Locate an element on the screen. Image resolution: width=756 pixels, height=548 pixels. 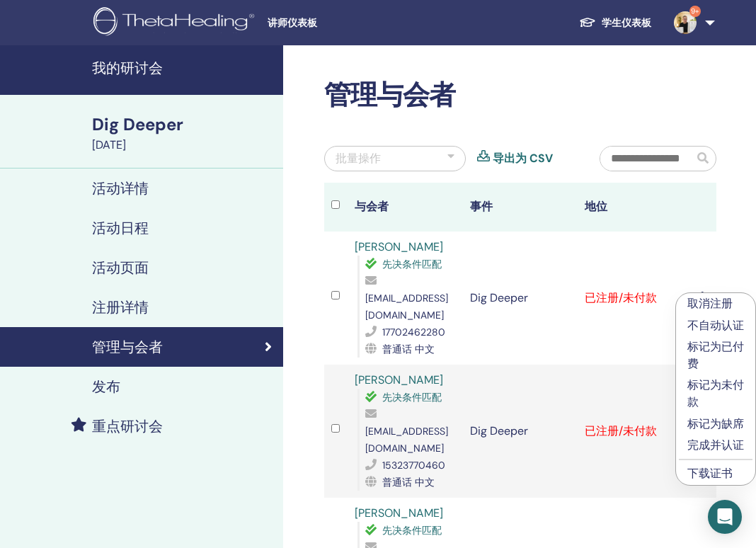
div: 批量操作 is located at coordinates (358, 159).